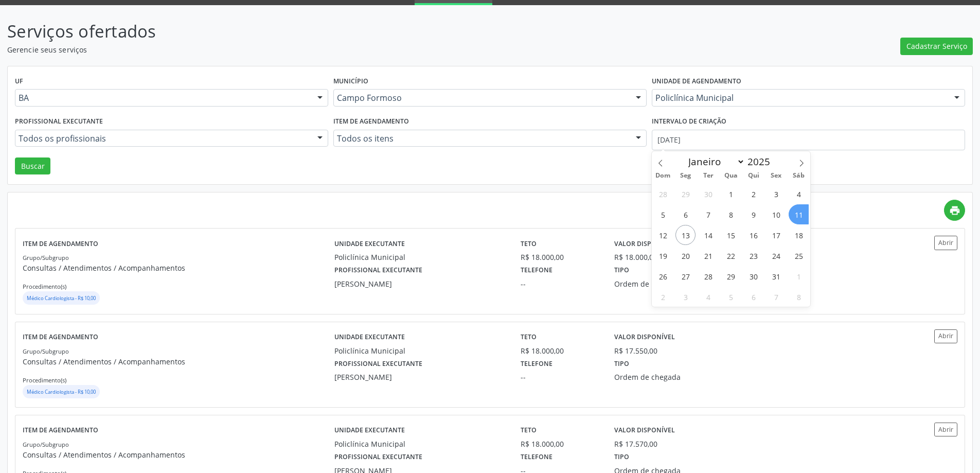 The image size is (980, 473). Describe the element at coordinates (730, 276) in the screenshot. I see `span: Outubro 29, 2025` at that location.